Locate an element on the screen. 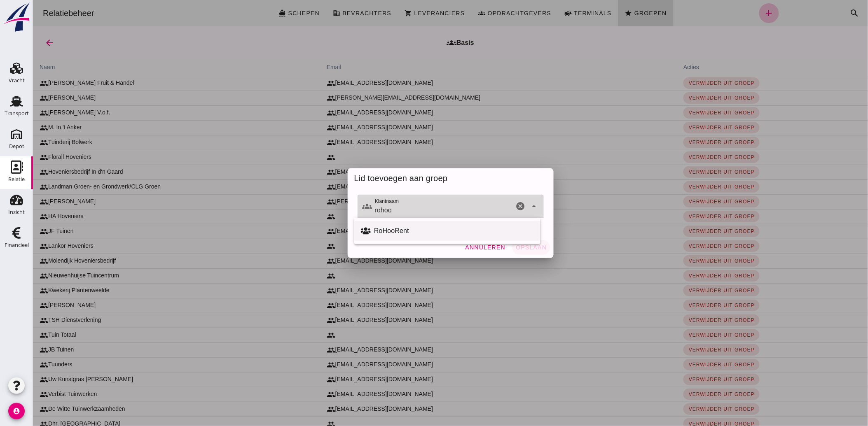  div: Financieel is located at coordinates (17, 245).